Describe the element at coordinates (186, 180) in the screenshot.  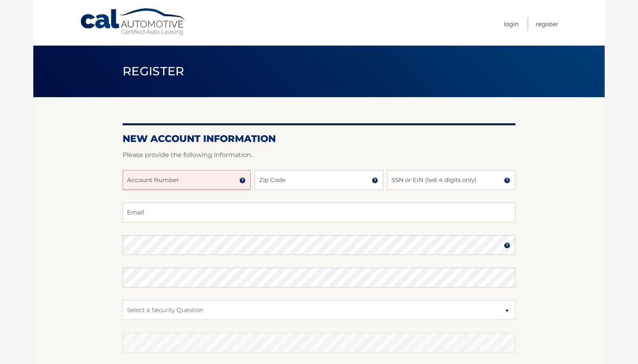
I see `input: Account Number` at that location.